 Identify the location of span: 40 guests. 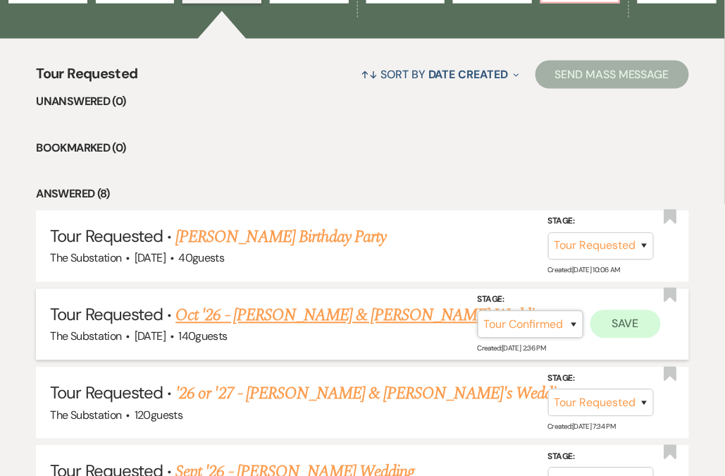
(201, 258).